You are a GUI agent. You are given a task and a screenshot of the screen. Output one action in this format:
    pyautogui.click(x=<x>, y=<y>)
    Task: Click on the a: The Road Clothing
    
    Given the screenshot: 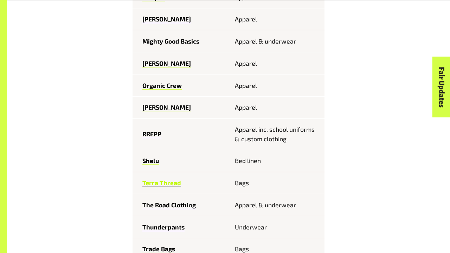 What is the action you would take?
    pyautogui.click(x=169, y=205)
    